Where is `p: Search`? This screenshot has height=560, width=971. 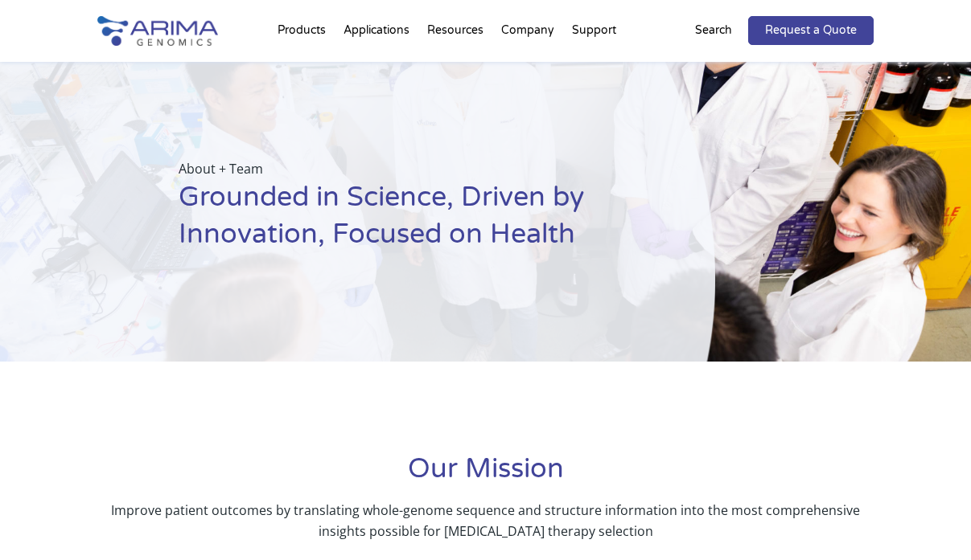
p: Search is located at coordinates (714, 31).